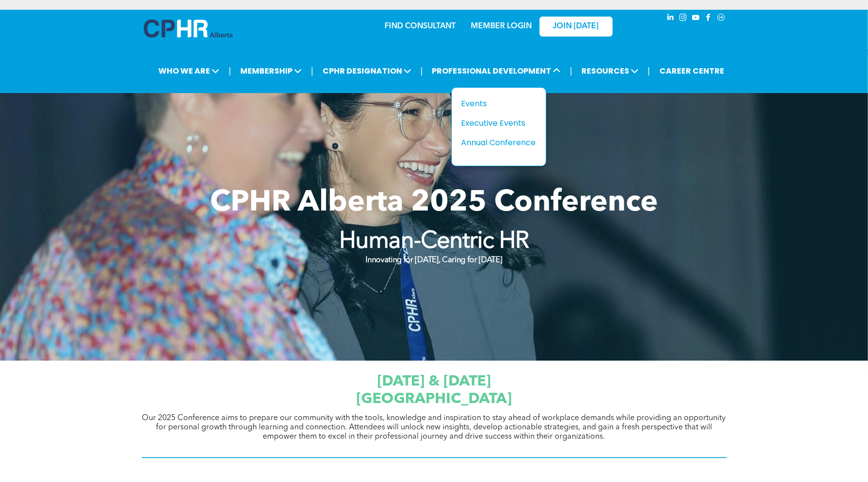  I want to click on a: MEMBER LOGIN, so click(501, 26).